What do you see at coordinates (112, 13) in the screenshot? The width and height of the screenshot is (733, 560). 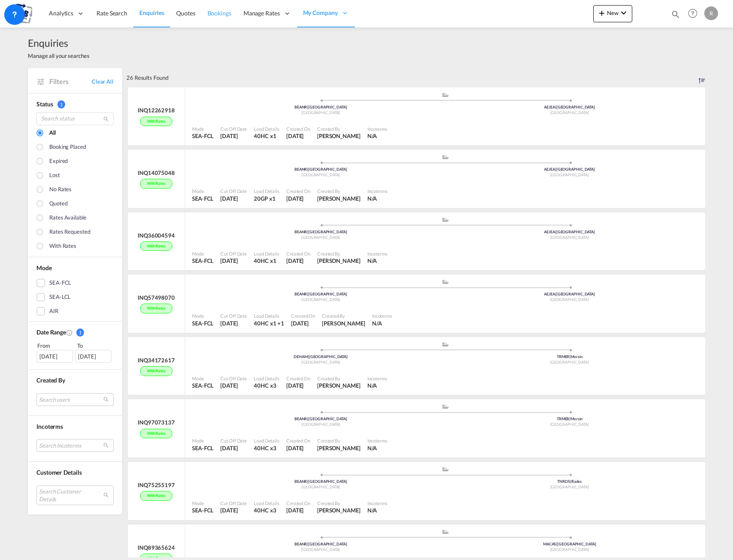 I see `span: Rate Search` at bounding box center [112, 13].